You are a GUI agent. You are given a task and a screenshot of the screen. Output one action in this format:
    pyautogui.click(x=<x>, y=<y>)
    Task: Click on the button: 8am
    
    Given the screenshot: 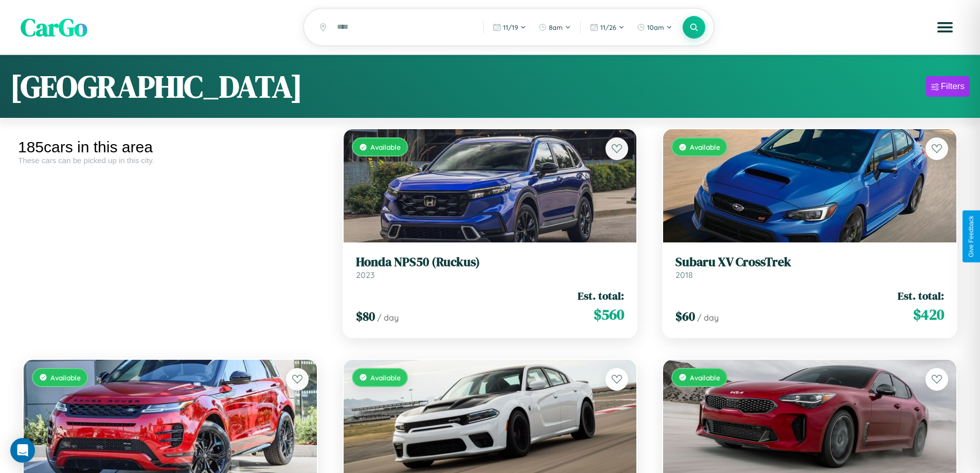 What is the action you would take?
    pyautogui.click(x=555, y=27)
    